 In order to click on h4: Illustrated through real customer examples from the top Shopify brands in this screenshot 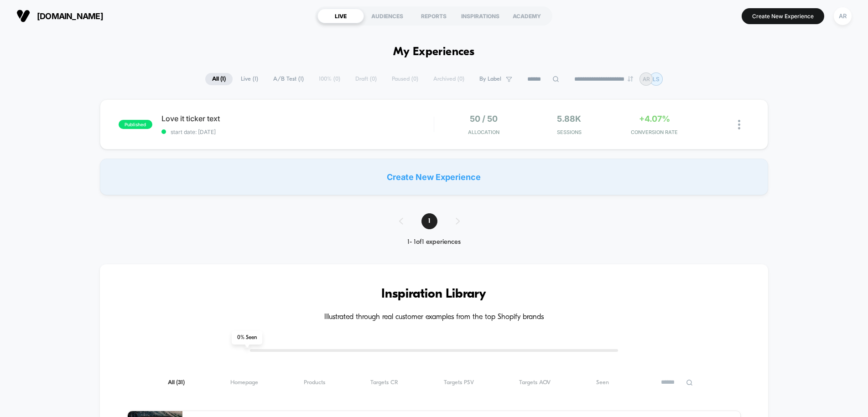, I will do `click(434, 317)`.